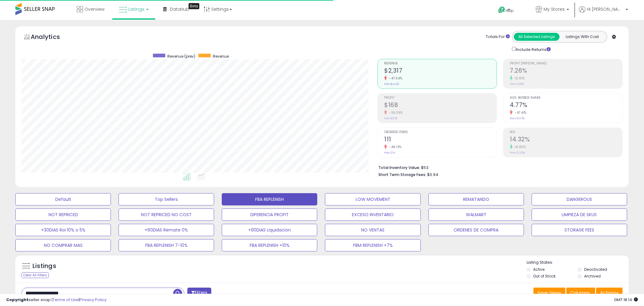  What do you see at coordinates (433, 174) in the screenshot?
I see `span: $0.94` at bounding box center [433, 174].